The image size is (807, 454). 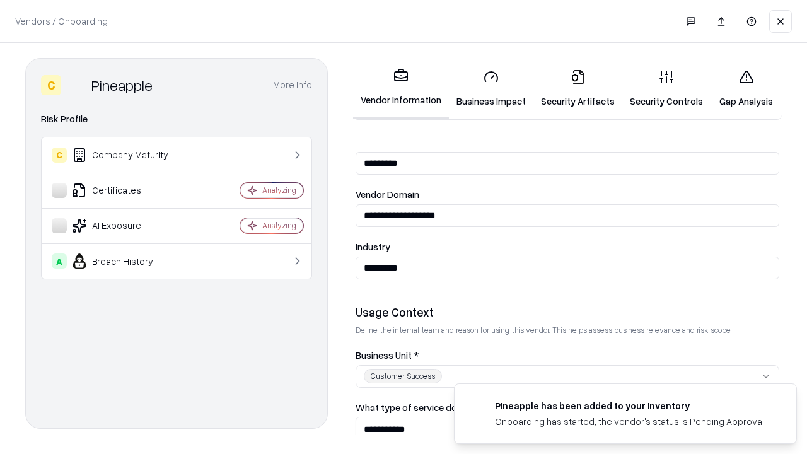 I want to click on a: Security Artifacts, so click(x=578, y=88).